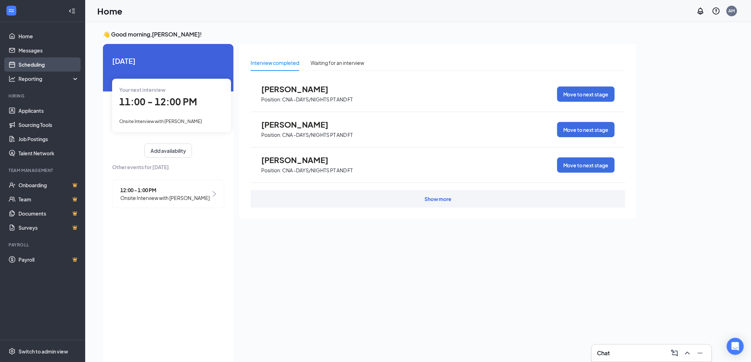 This screenshot has height=362, width=751. I want to click on a: Sourcing Tools, so click(49, 125).